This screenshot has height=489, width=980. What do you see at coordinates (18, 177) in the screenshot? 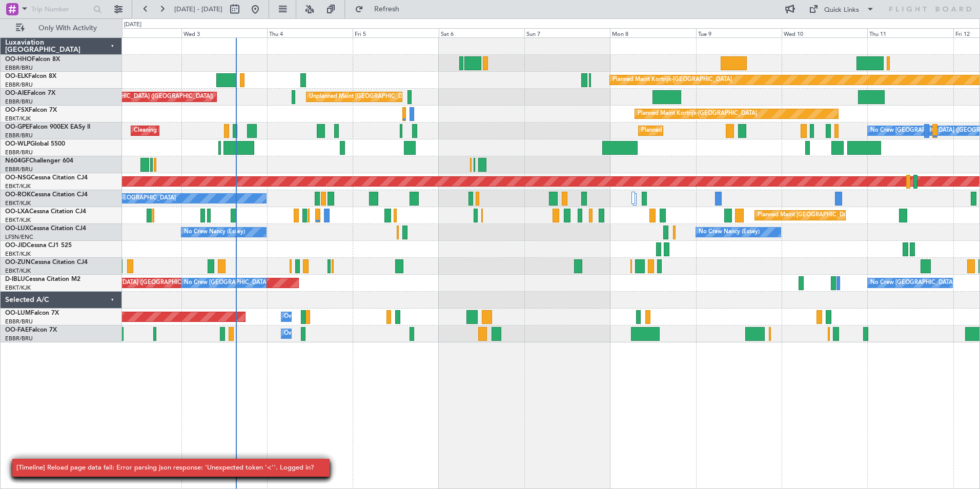
I see `span: OO-NSG` at bounding box center [18, 177].